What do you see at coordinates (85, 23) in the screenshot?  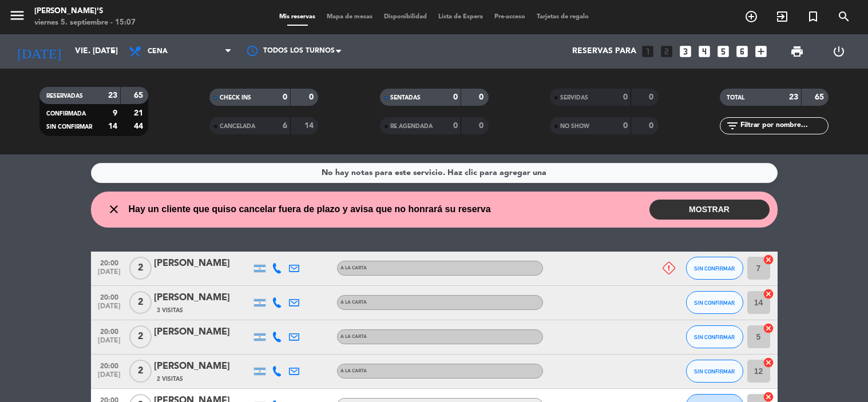 I see `div: viernes 5. septiembre - 15:07` at bounding box center [85, 23].